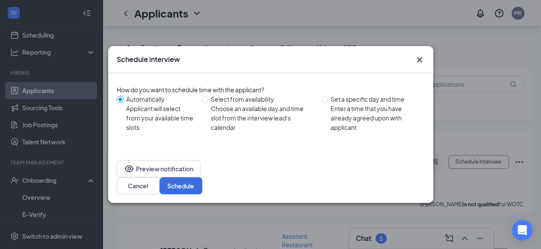 The image size is (541, 249). I want to click on h3: Schedule interview, so click(148, 59).